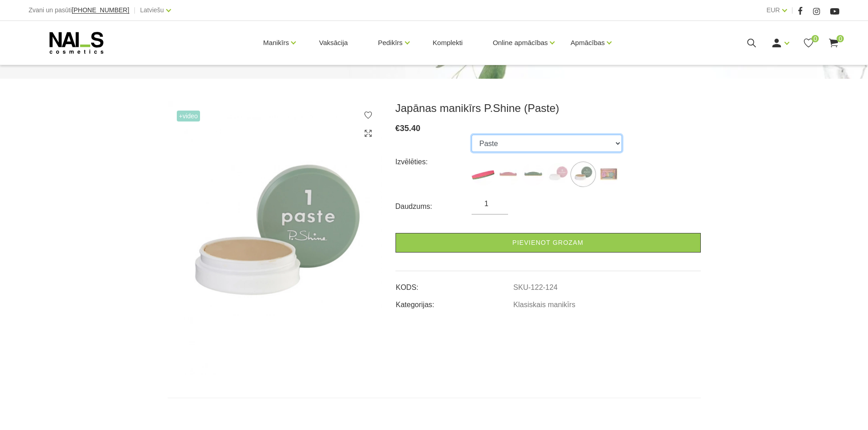 The image size is (868, 430). What do you see at coordinates (434, 207) in the screenshot?
I see `div: Daudzums:` at bounding box center [434, 207].